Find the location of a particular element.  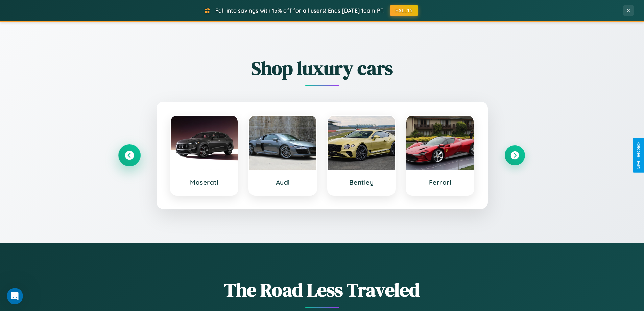

div: Give Feedback is located at coordinates (638, 156).